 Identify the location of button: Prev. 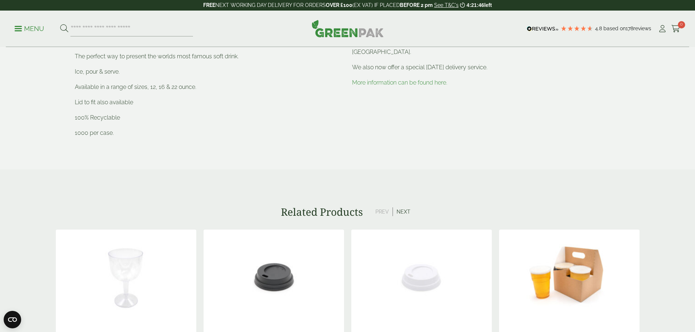
(382, 212).